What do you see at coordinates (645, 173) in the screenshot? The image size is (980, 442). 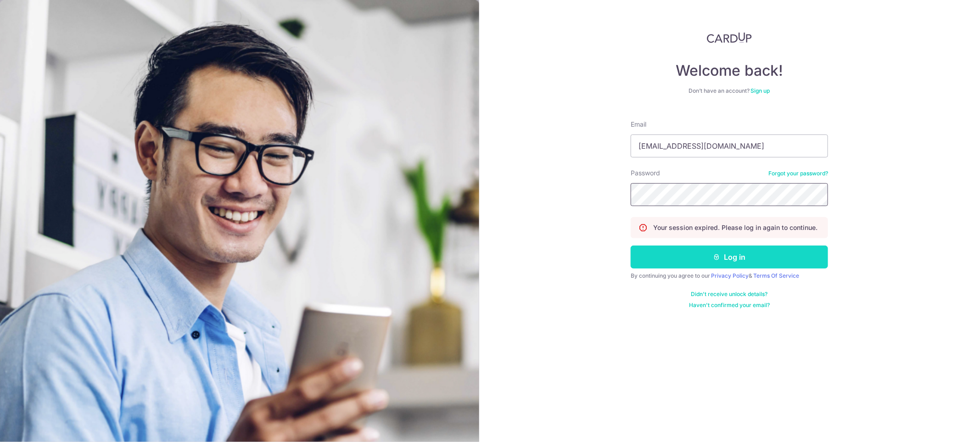 I see `label: Password` at bounding box center [645, 173].